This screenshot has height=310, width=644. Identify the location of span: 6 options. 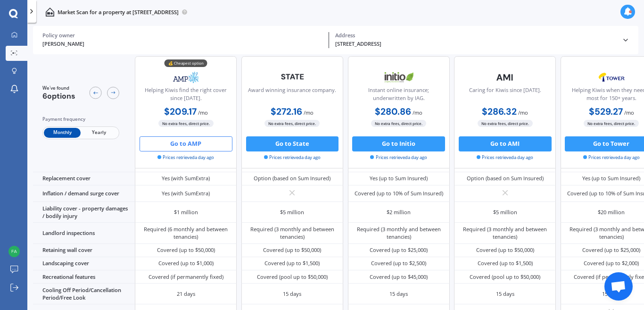
(59, 96).